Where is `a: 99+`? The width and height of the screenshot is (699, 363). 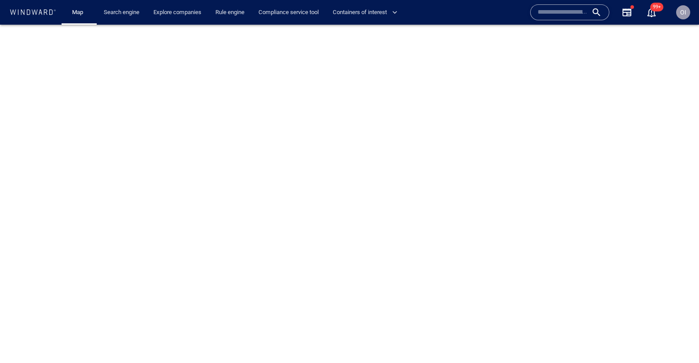
a: 99+ is located at coordinates (652, 12).